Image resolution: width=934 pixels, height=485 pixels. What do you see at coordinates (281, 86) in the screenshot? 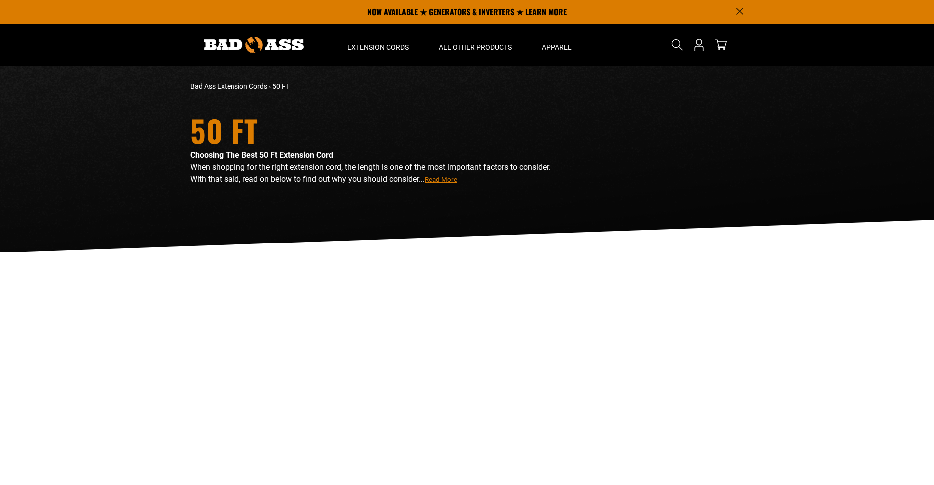
I see `span: 50 FT` at bounding box center [281, 86].